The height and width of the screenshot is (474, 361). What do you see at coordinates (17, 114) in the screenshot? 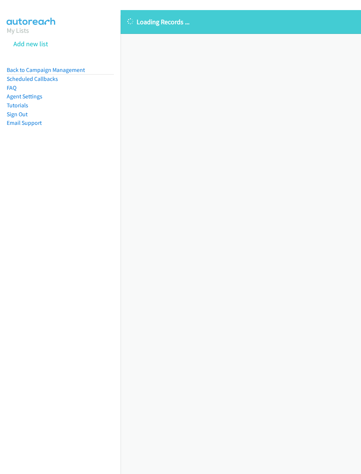
I see `a: Sign Out` at bounding box center [17, 114].